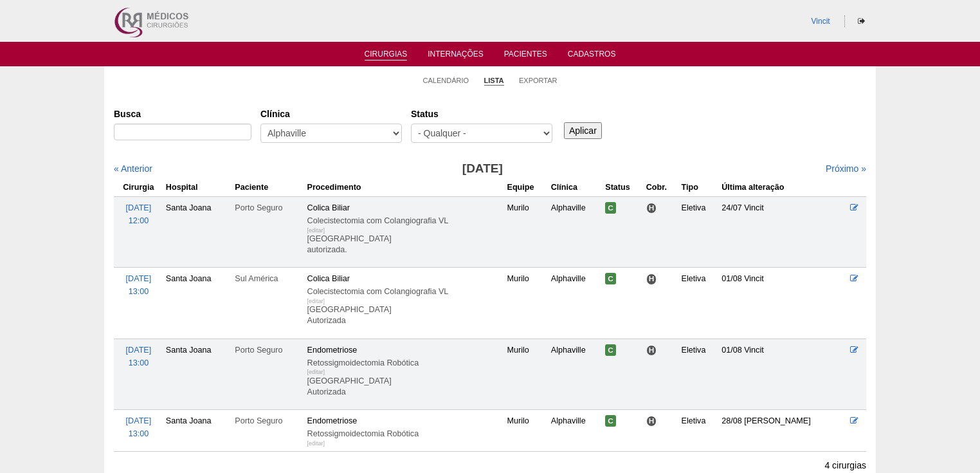 This screenshot has width=980, height=473. Describe the element at coordinates (526, 187) in the screenshot. I see `th: Equipe` at that location.